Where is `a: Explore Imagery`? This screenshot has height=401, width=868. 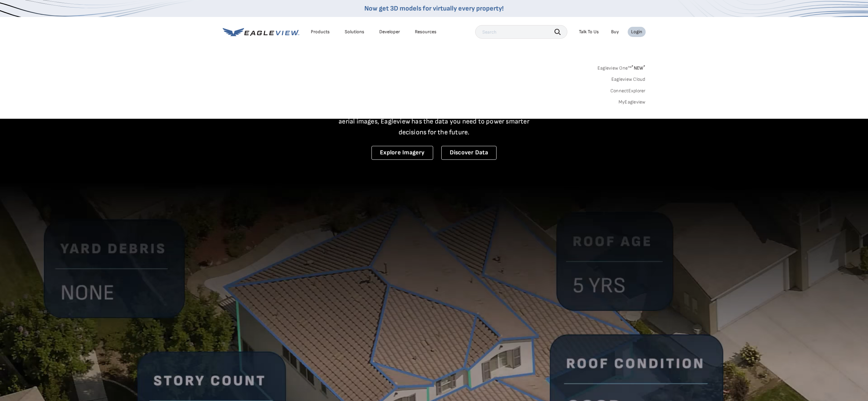 a: Explore Imagery is located at coordinates (402, 153).